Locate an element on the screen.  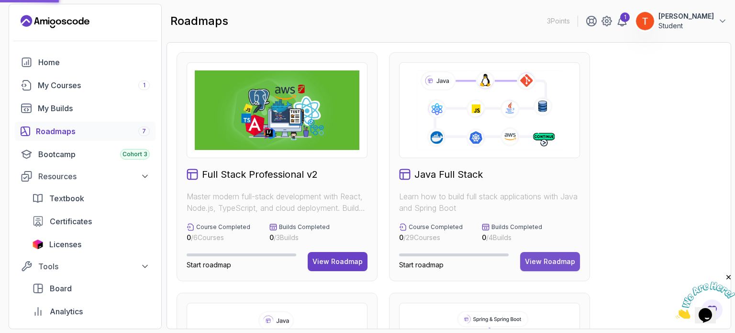
p: / 4 Builds is located at coordinates (512, 237).